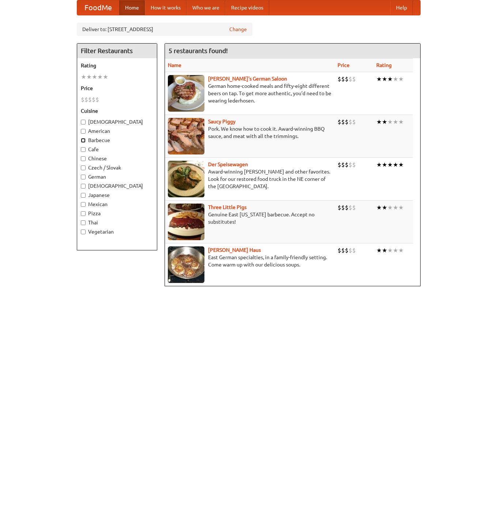  I want to click on b: Three Little Pigs, so click(227, 207).